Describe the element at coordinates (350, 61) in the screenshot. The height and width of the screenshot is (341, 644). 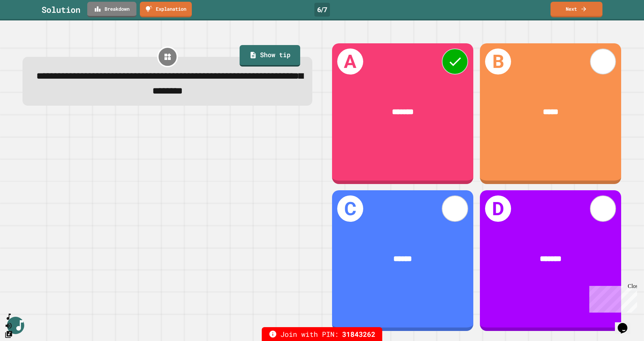
I see `h1: A` at that location.